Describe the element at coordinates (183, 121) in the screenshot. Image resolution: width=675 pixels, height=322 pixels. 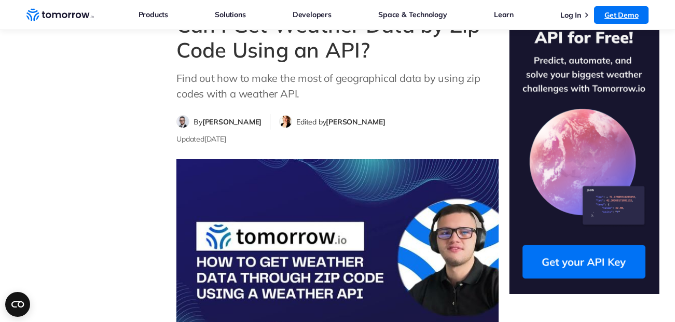
I see `img: Filip Dimkovski` at that location.